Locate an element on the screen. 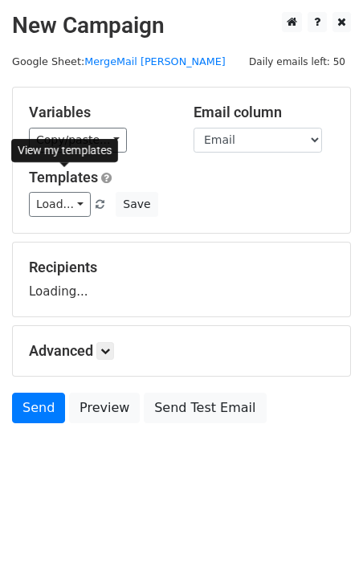 The width and height of the screenshot is (363, 575). a: Templates is located at coordinates (63, 177).